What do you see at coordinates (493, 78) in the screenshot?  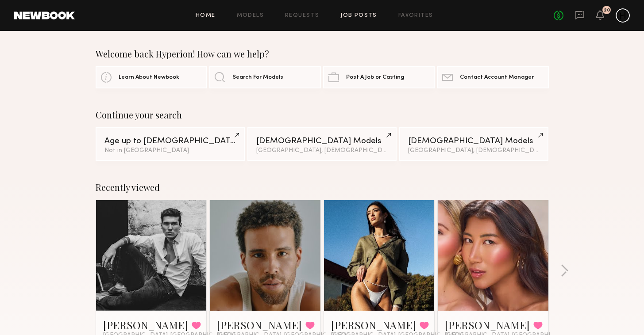 I see `a: Contact Account Manager` at bounding box center [493, 78].